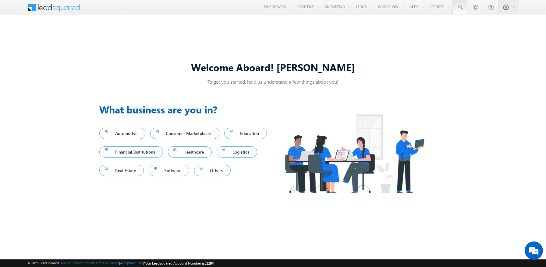 This screenshot has width=546, height=267. What do you see at coordinates (65, 263) in the screenshot?
I see `a: About` at bounding box center [65, 263].